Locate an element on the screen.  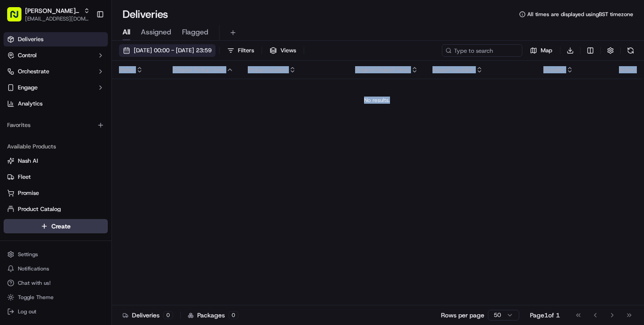
button: See all is located at coordinates (151, 120).